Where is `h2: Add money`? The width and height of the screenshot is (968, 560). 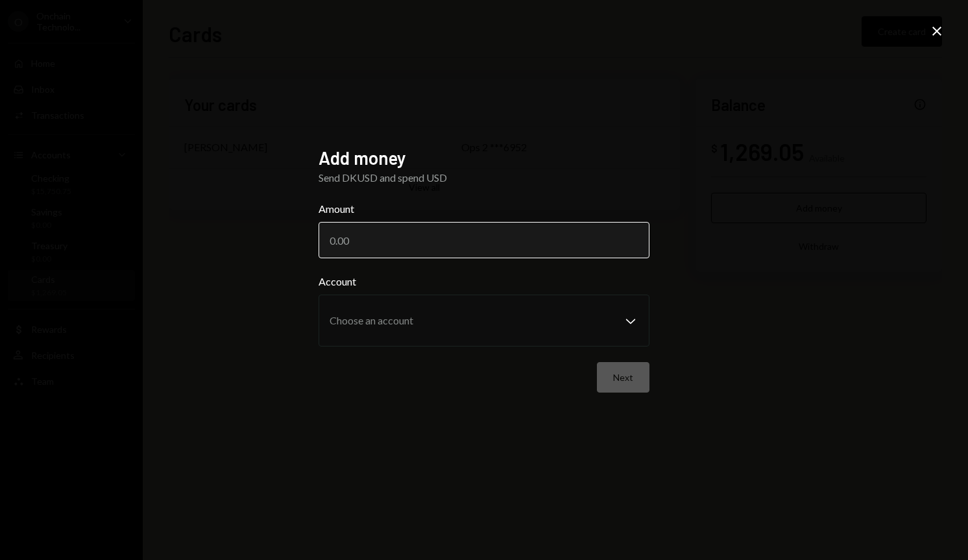 h2: Add money is located at coordinates (484, 158).